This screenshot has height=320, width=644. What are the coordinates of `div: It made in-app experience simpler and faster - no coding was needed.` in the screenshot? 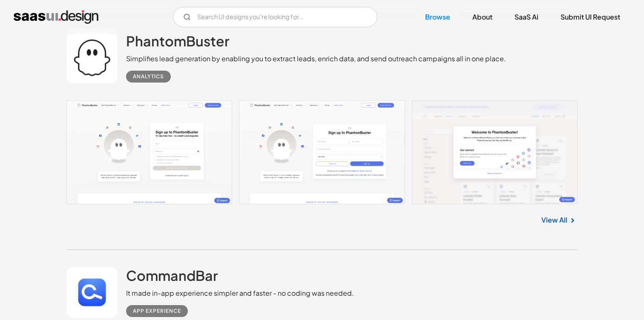 It's located at (240, 293).